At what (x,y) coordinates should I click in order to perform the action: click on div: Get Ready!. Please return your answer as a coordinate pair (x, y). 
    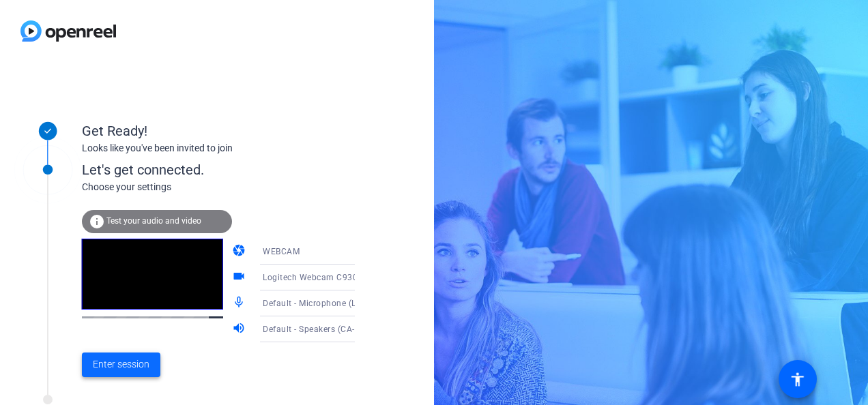
    Looking at the image, I should click on (219, 131).